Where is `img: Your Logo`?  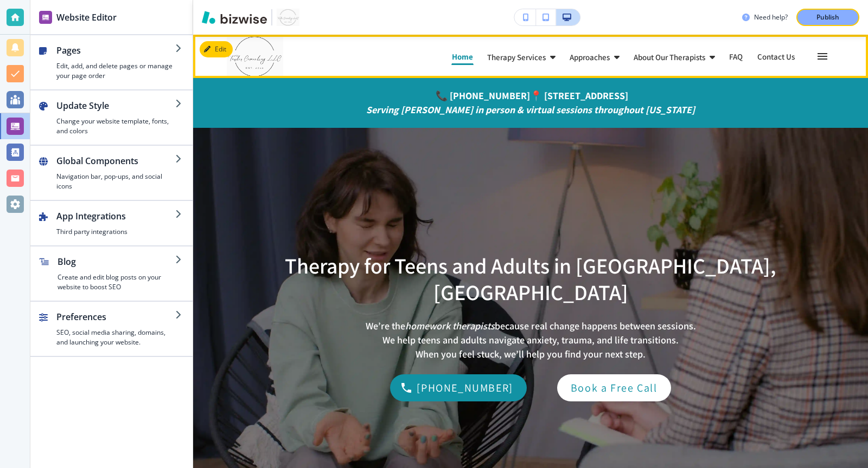 img: Your Logo is located at coordinates (288, 17).